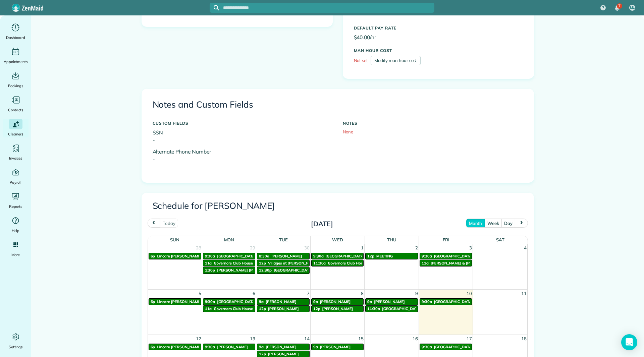 The image size is (644, 357). Describe the element at coordinates (348, 132) in the screenshot. I see `span: None` at that location.